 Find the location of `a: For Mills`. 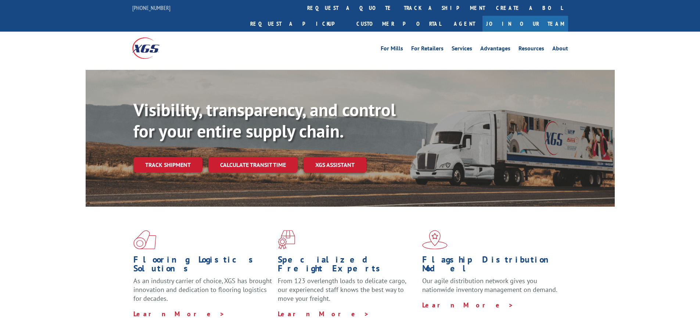

a: For Mills is located at coordinates (392, 50).